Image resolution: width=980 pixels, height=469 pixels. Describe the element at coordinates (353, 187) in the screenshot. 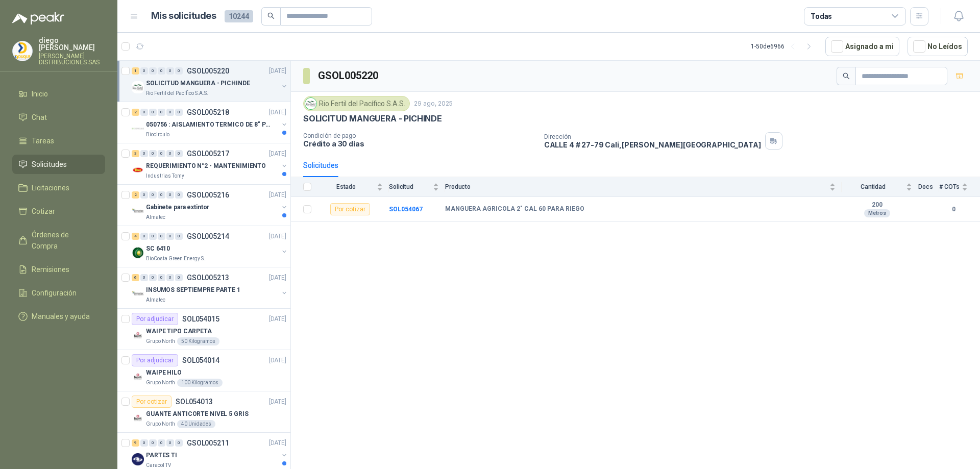

I see `th: Estado` at that location.